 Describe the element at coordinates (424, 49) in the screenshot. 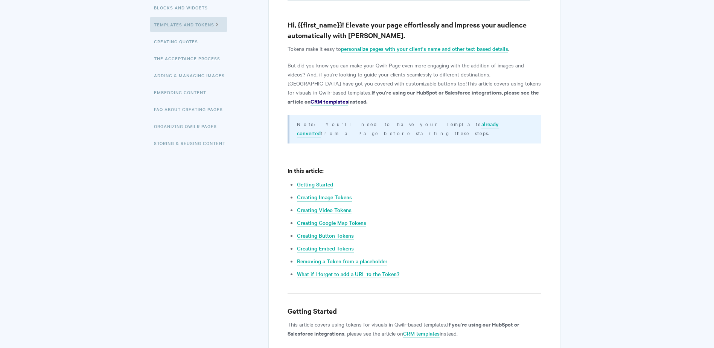

I see `a: personalize pages with your client's name and other text-based details` at that location.